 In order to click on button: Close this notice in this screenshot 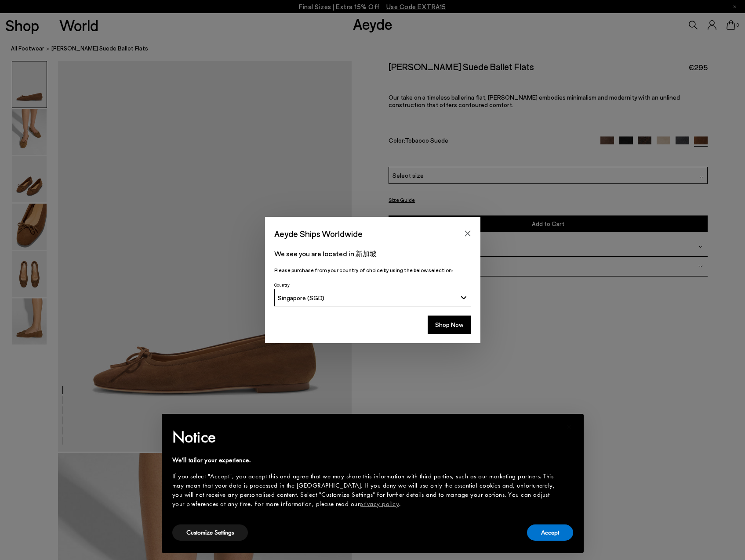, I will do `click(570, 427)`.